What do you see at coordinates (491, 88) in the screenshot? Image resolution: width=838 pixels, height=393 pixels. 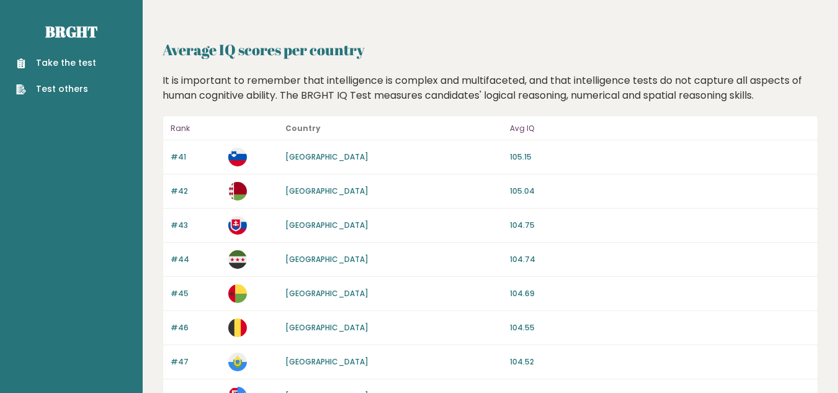 I see `div: It is important to remember that intelligence is complex and multifaceted, and that intelligence ...` at bounding box center [491, 88].